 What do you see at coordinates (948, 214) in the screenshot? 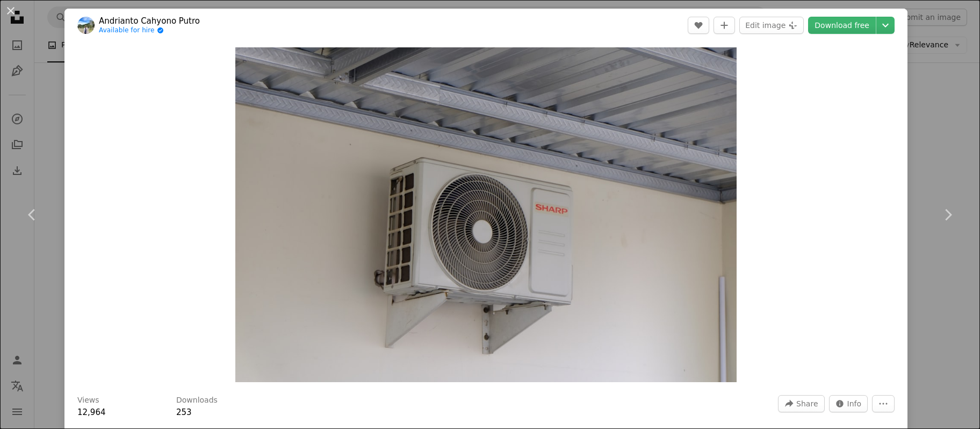
I see `a: Next` at bounding box center [948, 214].